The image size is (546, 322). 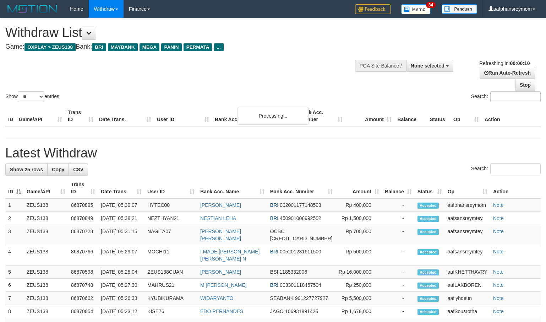 What do you see at coordinates (32, 97) in the screenshot?
I see `label: Show entries` at bounding box center [32, 97].